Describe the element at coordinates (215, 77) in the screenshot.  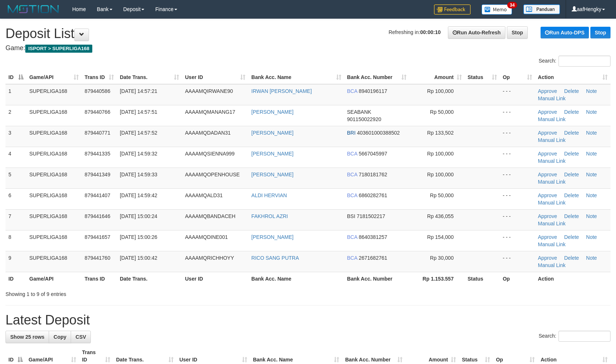
I see `th: User ID: activate to sort column ascending` at that location.